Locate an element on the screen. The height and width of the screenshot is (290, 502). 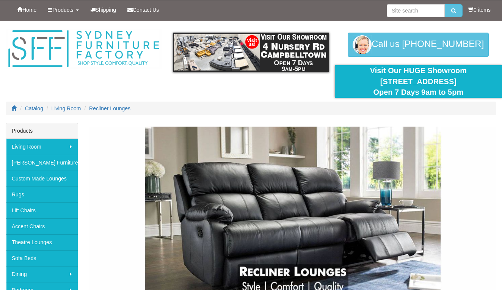
a: Lift Chairs is located at coordinates (42, 210).